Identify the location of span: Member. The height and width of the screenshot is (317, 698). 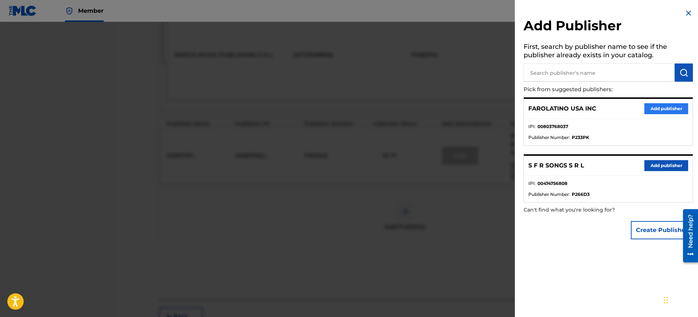
(91, 11).